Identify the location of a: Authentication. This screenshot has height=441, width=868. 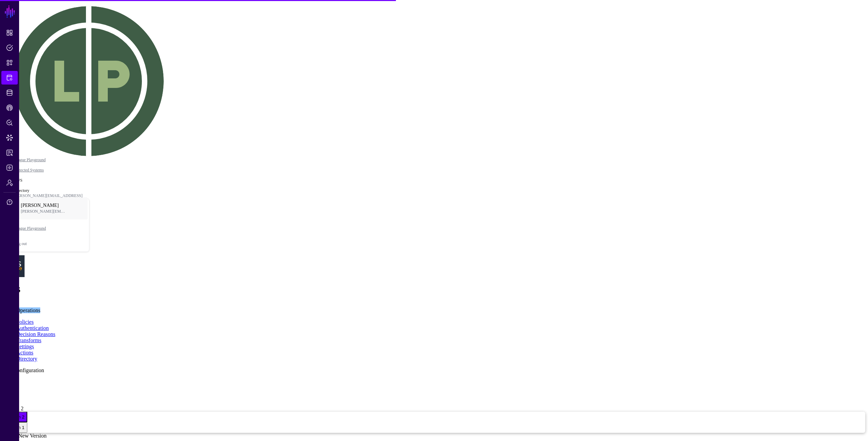
(32, 327).